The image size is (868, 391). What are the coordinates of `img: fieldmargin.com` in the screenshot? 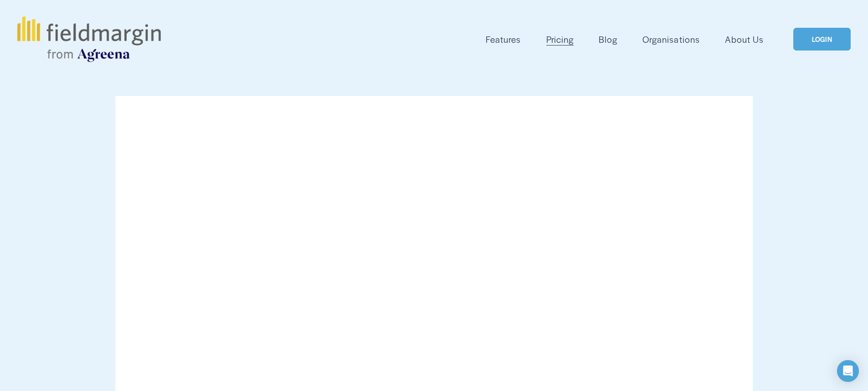 It's located at (89, 39).